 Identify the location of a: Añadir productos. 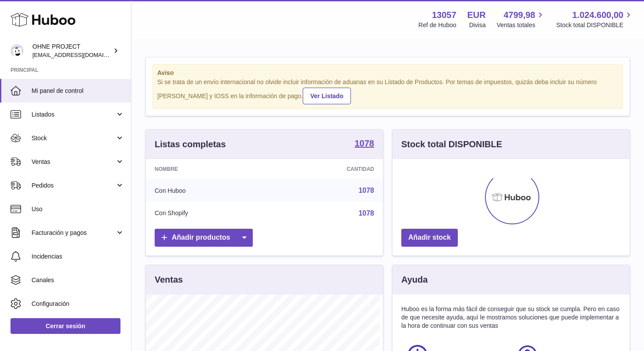
(204, 237).